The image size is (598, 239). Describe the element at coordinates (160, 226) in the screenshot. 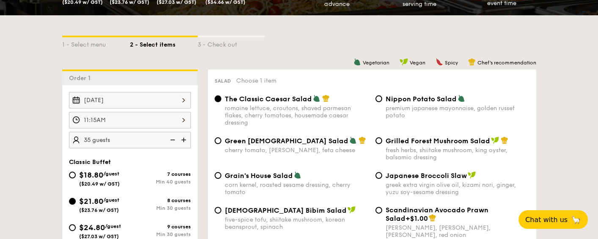

I see `div: 9 courses` at that location.